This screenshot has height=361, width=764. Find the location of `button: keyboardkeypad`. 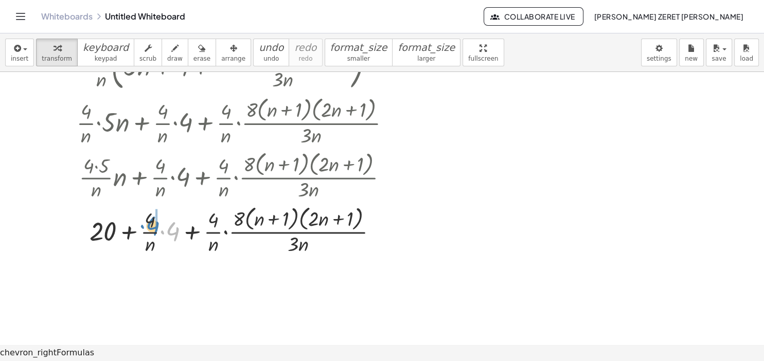

button: keyboardkeypad is located at coordinates (105, 52).